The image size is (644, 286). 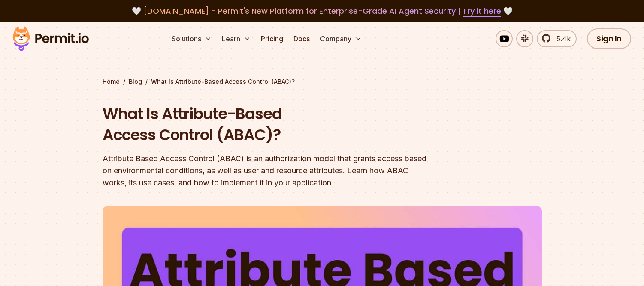 What do you see at coordinates (557, 39) in the screenshot?
I see `a: 5.4k` at bounding box center [557, 39].